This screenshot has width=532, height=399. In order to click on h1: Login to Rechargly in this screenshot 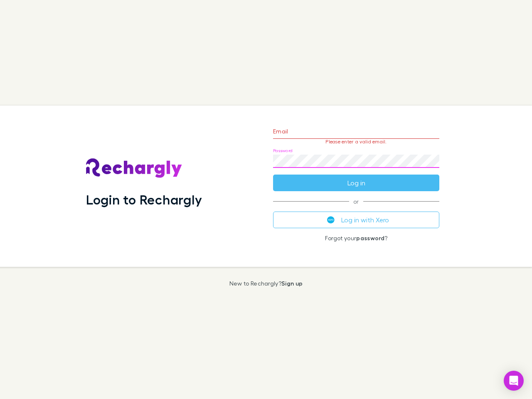, I will do `click(144, 200)`.